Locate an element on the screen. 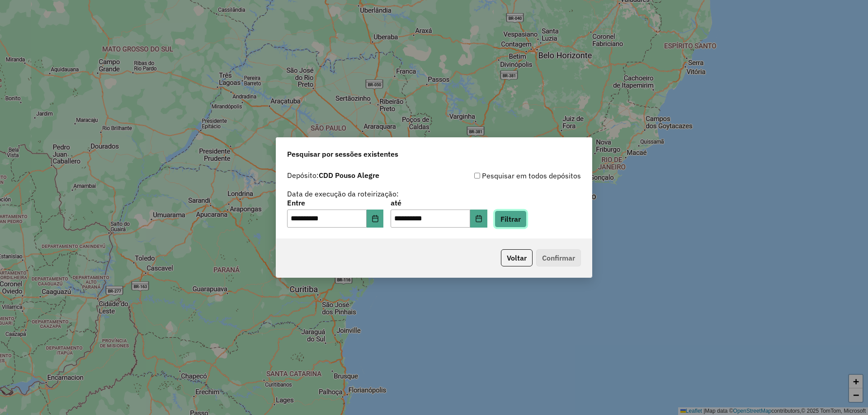 This screenshot has height=415, width=868. div: Pesquisar em todos depósitos is located at coordinates (507, 176).